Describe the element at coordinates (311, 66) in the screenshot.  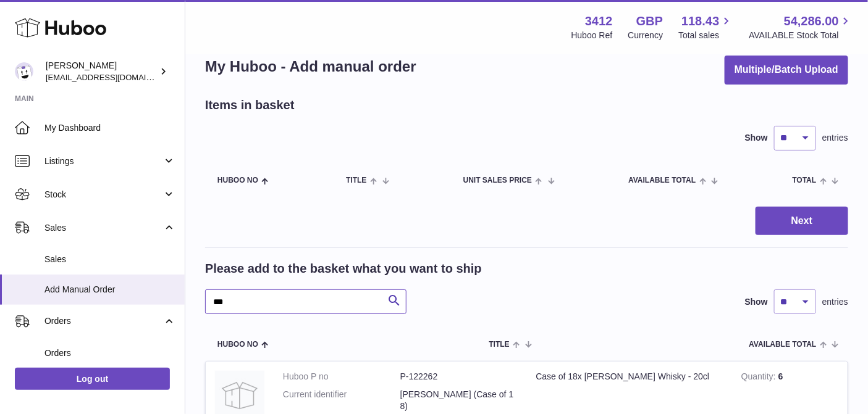
I see `h1: My Huboo - Add manual order` at that location.